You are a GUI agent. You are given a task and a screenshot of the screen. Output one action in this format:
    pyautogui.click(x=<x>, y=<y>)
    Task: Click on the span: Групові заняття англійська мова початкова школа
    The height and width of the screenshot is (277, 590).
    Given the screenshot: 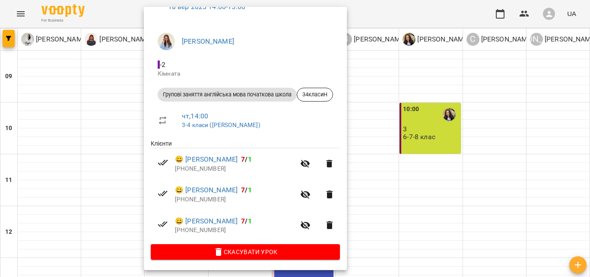 What is the action you would take?
    pyautogui.click(x=227, y=95)
    